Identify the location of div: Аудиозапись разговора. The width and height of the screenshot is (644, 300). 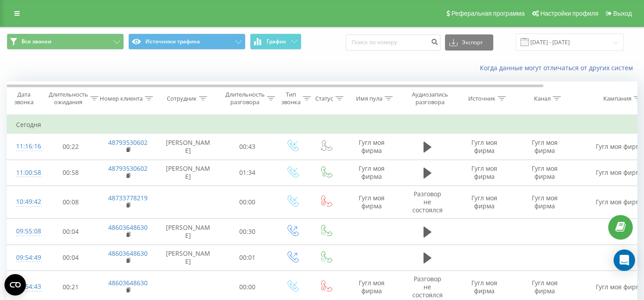
(430, 98).